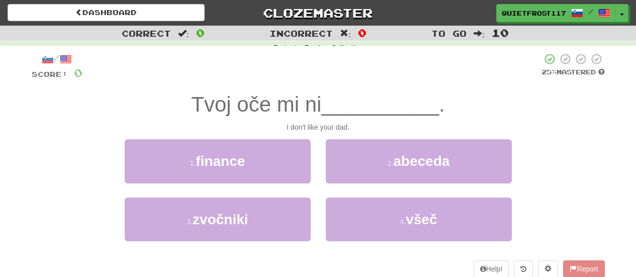 This screenshot has width=636, height=277. What do you see at coordinates (146, 33) in the screenshot?
I see `span: Correct` at bounding box center [146, 33].